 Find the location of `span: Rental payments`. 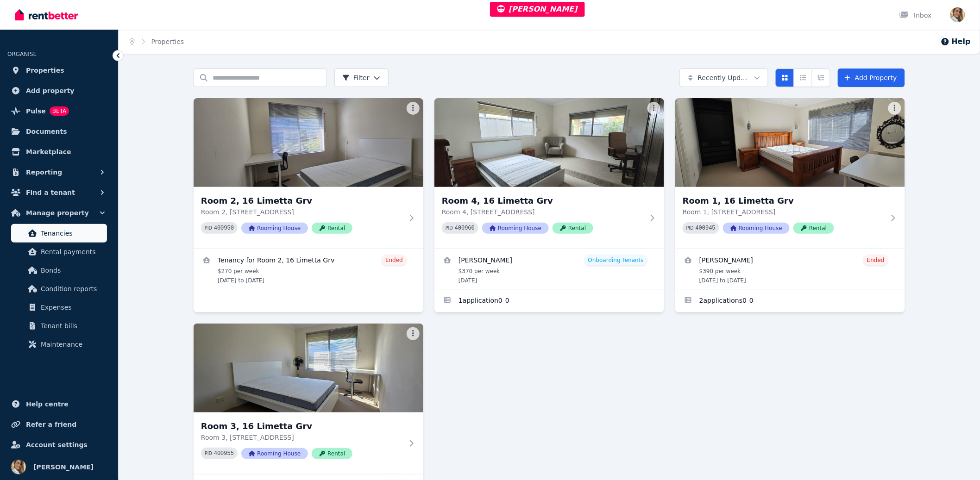

span: Rental payments is located at coordinates (72, 252).